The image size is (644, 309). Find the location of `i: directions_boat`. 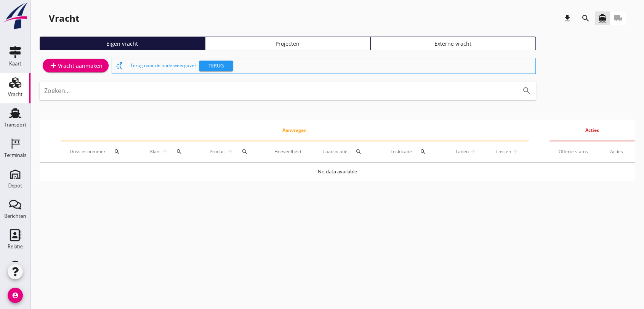

i: directions_boat is located at coordinates (602, 18).